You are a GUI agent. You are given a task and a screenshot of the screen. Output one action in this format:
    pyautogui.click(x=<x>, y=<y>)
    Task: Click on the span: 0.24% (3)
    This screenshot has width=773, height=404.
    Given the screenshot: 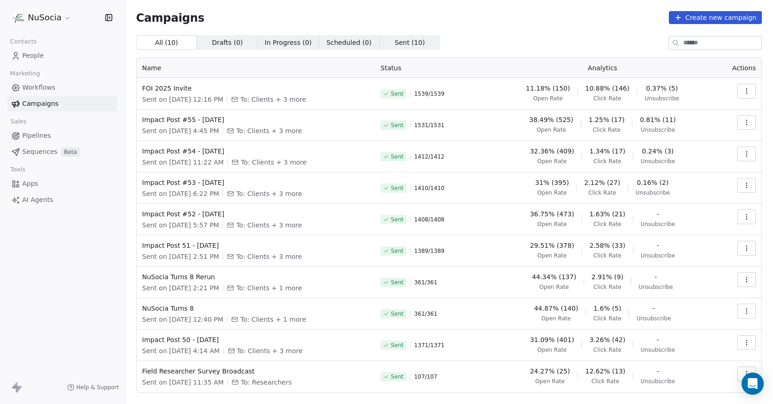 What is the action you would take?
    pyautogui.click(x=658, y=151)
    